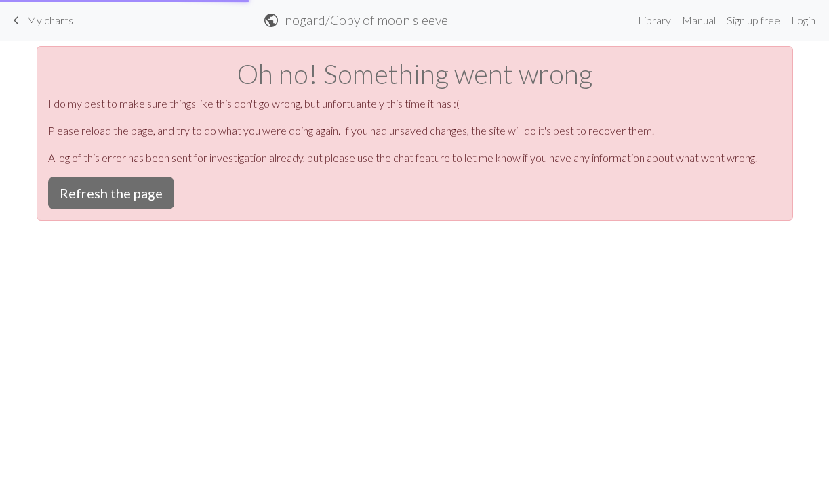 This screenshot has width=829, height=504. What do you see at coordinates (40, 20) in the screenshot?
I see `a: My charts` at bounding box center [40, 20].